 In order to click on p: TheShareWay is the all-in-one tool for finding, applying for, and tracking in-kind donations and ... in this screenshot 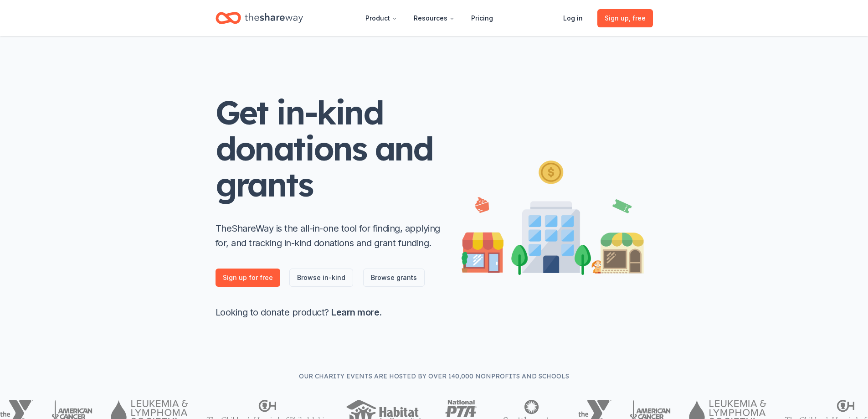, I will do `click(330, 236)`.